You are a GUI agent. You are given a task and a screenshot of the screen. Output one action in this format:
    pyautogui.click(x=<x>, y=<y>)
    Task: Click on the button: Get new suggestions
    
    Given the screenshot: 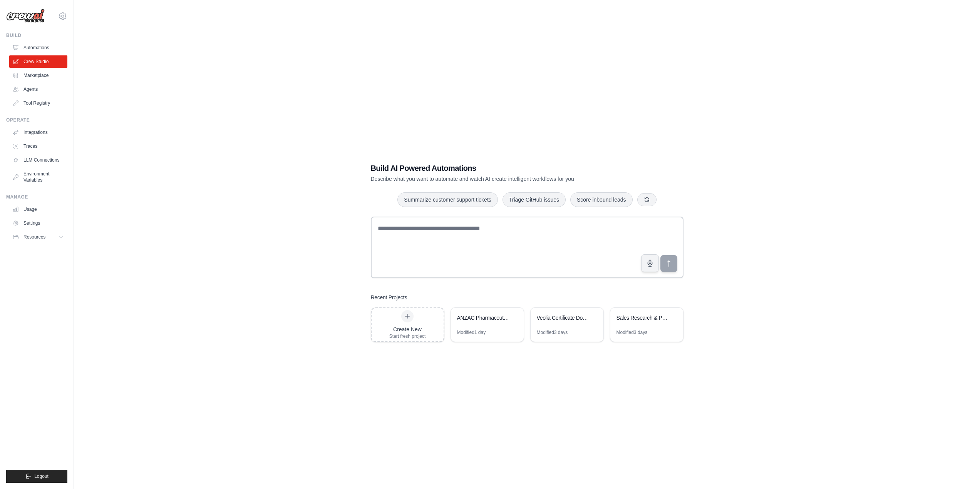 What is the action you would take?
    pyautogui.click(x=647, y=200)
    